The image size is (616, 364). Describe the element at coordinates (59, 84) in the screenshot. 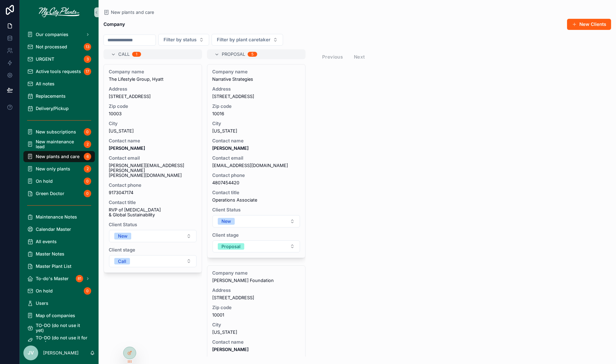

I see `a: All notes` at that location.